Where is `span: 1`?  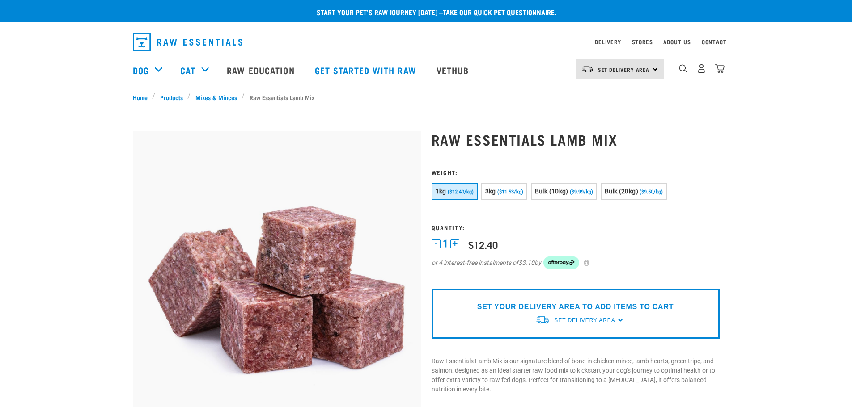
span: 1 is located at coordinates (445, 244).